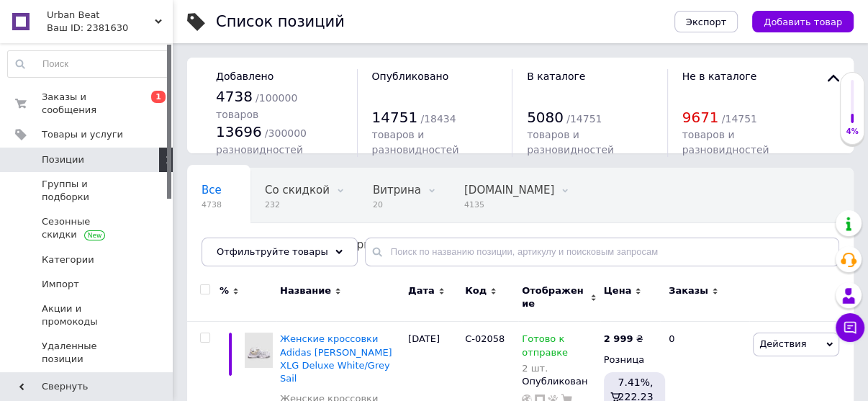 The height and width of the screenshot is (401, 868). I want to click on span: Цена, so click(618, 290).